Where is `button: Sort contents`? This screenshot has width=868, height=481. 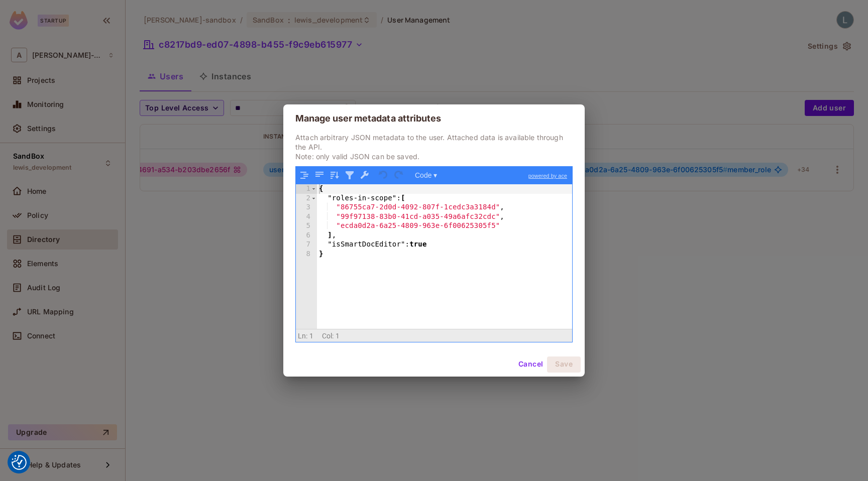 button: Sort contents is located at coordinates (334, 175).